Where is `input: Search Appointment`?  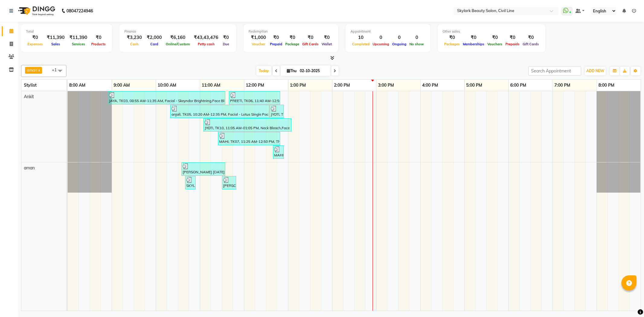
input: Search Appointment is located at coordinates (555, 71).